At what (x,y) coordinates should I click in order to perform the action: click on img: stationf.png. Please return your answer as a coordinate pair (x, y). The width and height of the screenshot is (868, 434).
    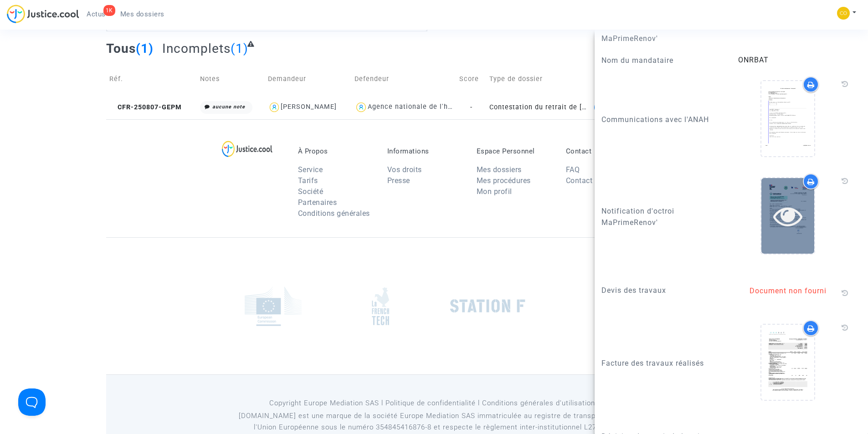
    Looking at the image, I should click on (487, 306).